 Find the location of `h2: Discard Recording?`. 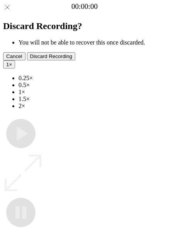

h2: Discard Recording? is located at coordinates (85, 26).